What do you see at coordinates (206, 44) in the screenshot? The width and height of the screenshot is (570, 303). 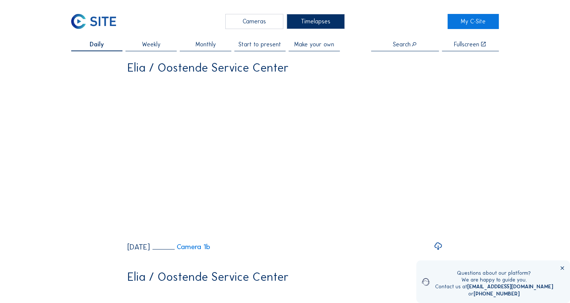 I see `span: Monthly` at bounding box center [206, 44].